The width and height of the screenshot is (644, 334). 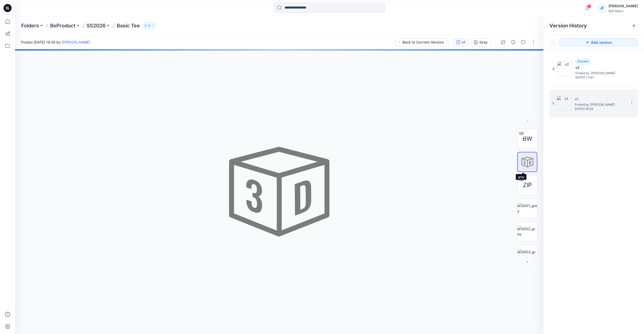 I want to click on p: 2, so click(x=149, y=26).